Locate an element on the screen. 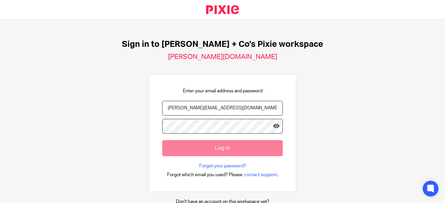 The height and width of the screenshot is (203, 445). input: Log in is located at coordinates (223, 148).